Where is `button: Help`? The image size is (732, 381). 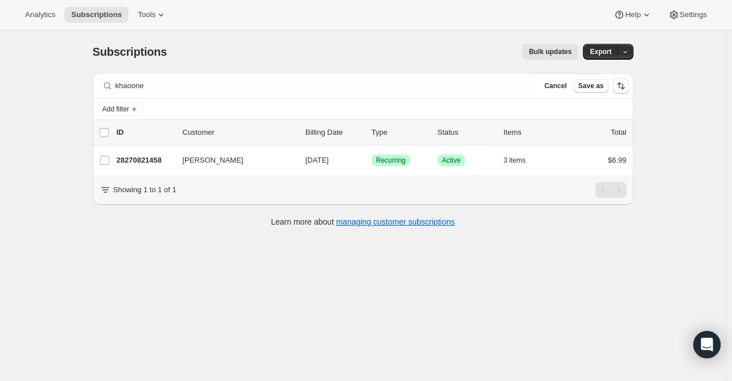 button: Help is located at coordinates (632, 15).